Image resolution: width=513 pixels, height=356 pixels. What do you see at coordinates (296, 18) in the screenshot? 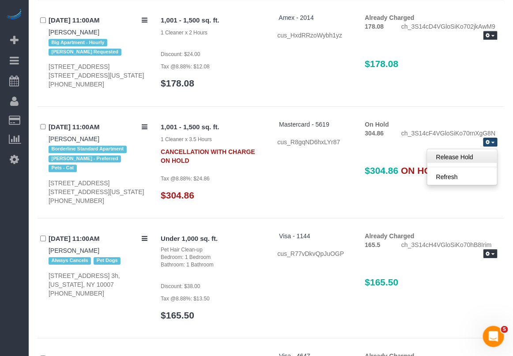
I see `span: Amex - 2014` at bounding box center [296, 18].